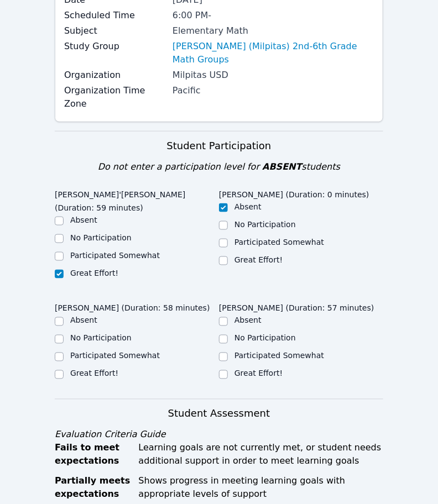 The width and height of the screenshot is (438, 504). Describe the element at coordinates (115, 16) in the screenshot. I see `label: Scheduled Time` at that location.